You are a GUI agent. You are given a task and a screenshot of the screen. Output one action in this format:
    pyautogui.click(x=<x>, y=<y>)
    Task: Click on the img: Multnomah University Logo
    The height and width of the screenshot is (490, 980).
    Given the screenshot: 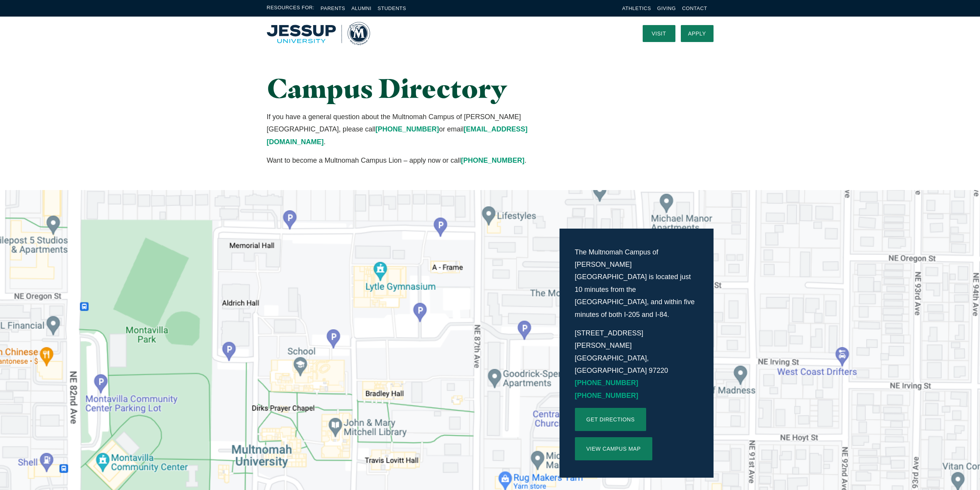 What is the action you would take?
    pyautogui.click(x=319, y=34)
    